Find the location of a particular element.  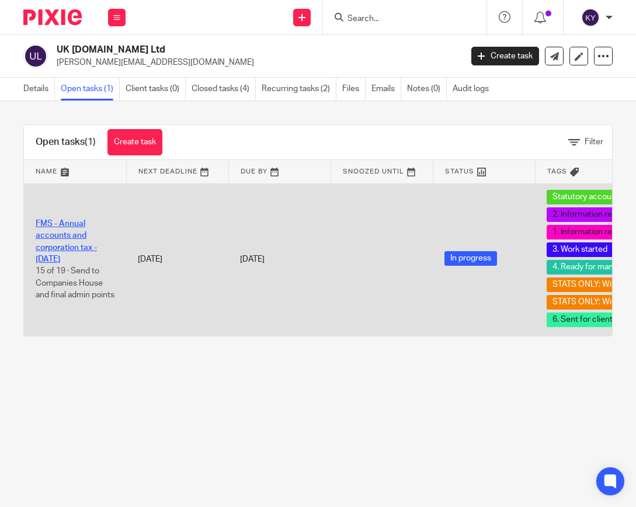

img: Pixie is located at coordinates (53, 17).